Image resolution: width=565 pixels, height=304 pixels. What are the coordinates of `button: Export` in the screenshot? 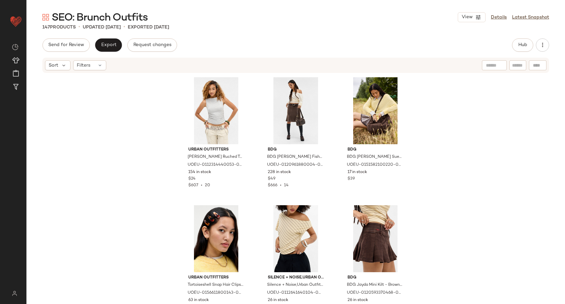 It's located at (108, 45).